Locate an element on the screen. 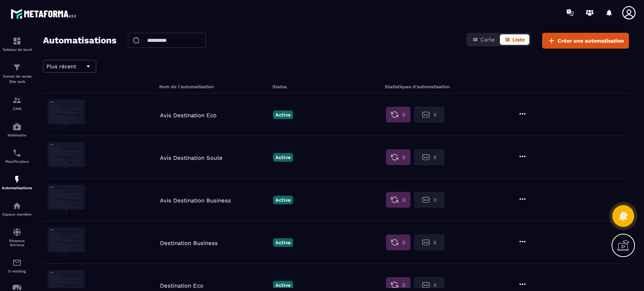 The height and width of the screenshot is (291, 644). p: Automatisations is located at coordinates (17, 188).